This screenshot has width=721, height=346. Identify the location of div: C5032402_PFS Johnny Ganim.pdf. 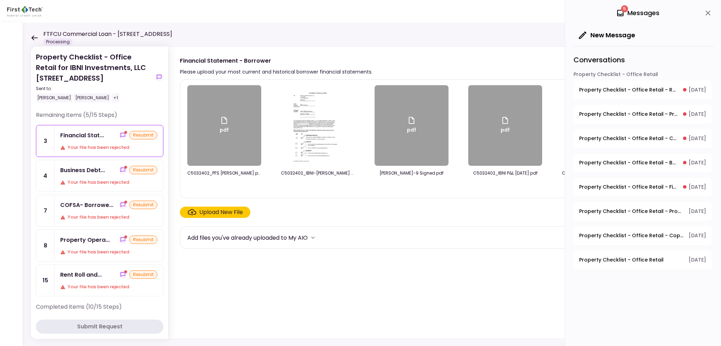
(224, 173).